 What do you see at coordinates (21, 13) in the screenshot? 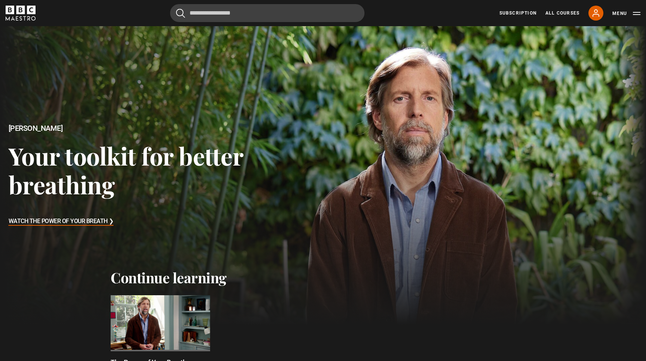
I see `svg: BBC Maestro` at bounding box center [21, 13].